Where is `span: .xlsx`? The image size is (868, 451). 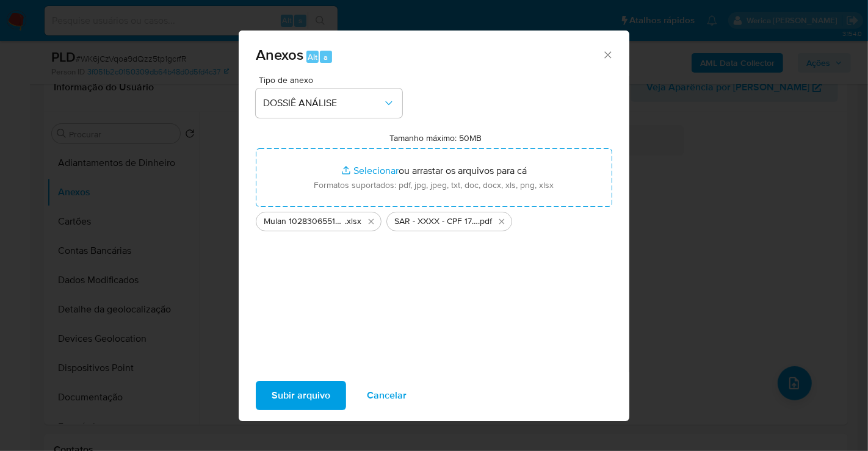 span: .xlsx is located at coordinates (353, 222).